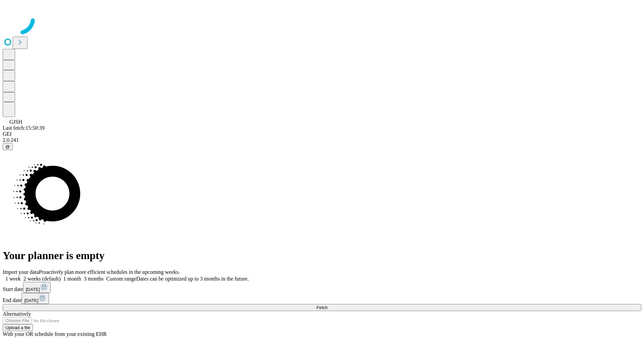 The height and width of the screenshot is (362, 644). Describe the element at coordinates (322, 307) in the screenshot. I see `span: Fetch` at that location.